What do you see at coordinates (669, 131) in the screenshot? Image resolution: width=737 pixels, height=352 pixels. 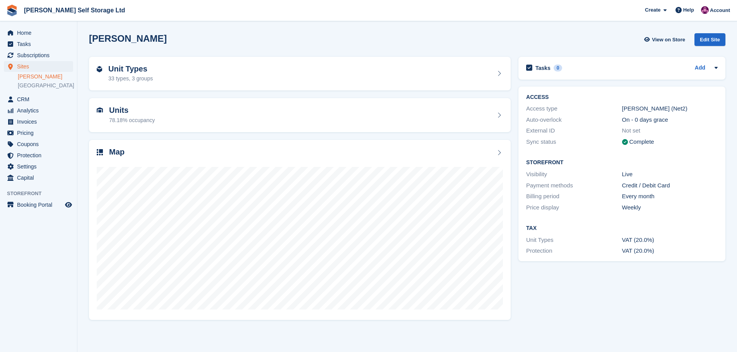 I see `div: Not set` at bounding box center [669, 131].